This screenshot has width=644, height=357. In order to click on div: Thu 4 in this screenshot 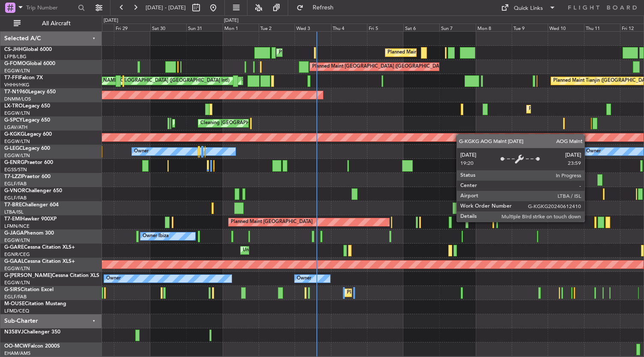, I will do `click(349, 27)`.